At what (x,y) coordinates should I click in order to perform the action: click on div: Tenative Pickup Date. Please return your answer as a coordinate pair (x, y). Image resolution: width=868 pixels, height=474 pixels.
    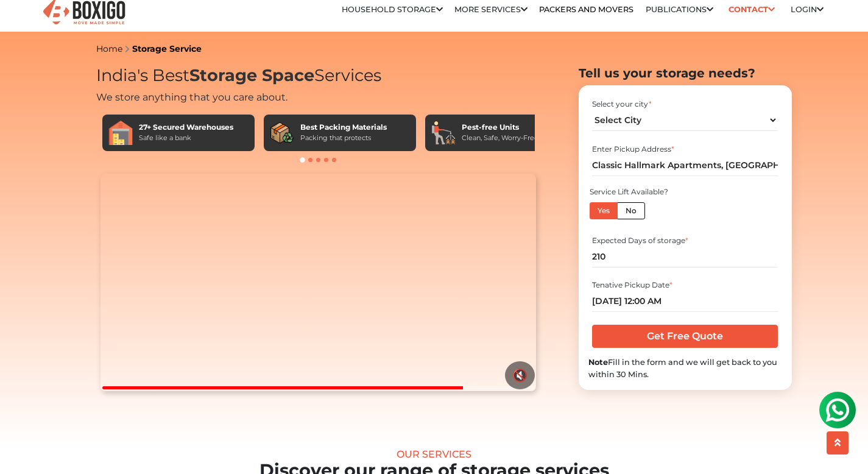
    Looking at the image, I should click on (685, 285).